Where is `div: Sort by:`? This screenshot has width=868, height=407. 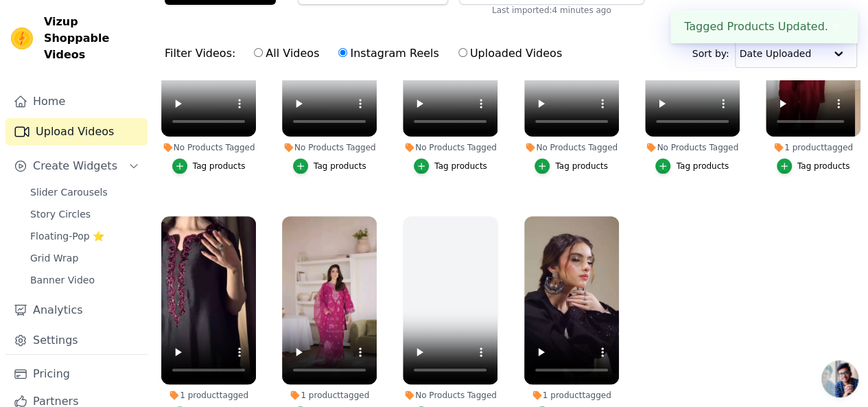
div: Sort by: is located at coordinates (775, 53).